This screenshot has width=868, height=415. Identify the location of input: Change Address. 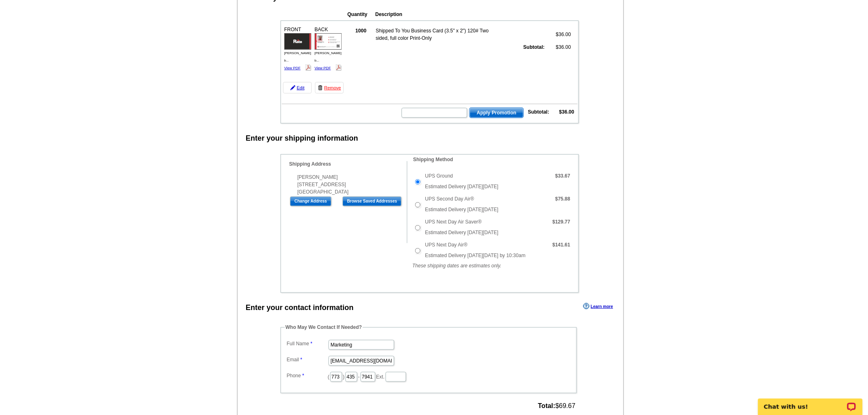
(310, 201).